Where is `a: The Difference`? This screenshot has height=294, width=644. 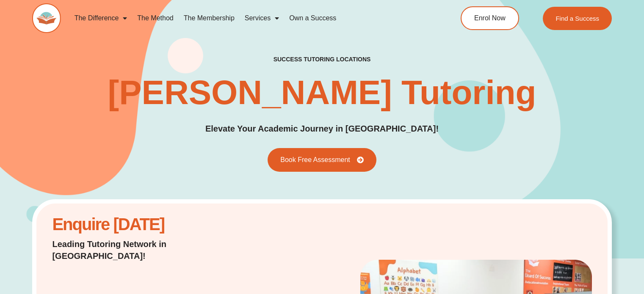 a: The Difference is located at coordinates (101, 18).